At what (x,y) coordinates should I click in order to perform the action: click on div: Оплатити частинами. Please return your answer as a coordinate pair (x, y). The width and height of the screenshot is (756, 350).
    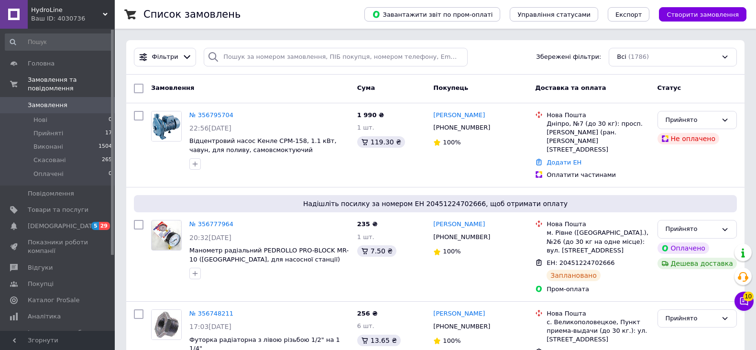
    Looking at the image, I should click on (598, 175).